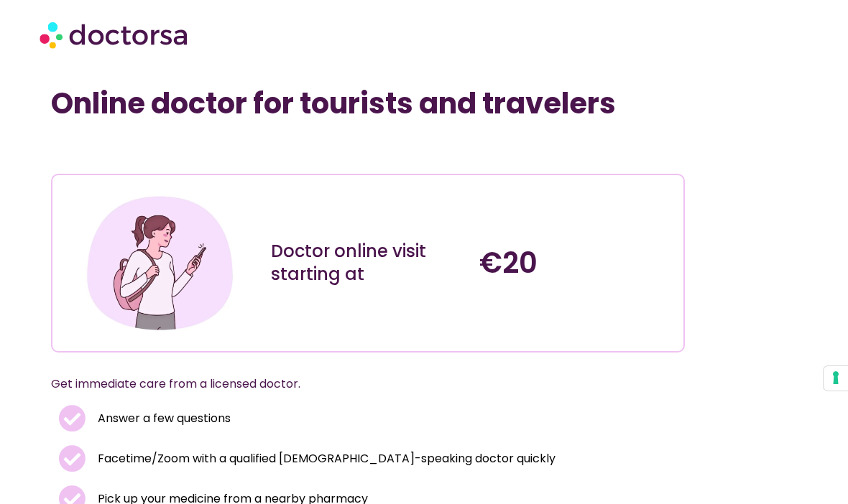 The image size is (848, 504). I want to click on img: Illustration depicting a young woman in a casual outfit, engaged with her smartphone. She has a p..., so click(160, 263).